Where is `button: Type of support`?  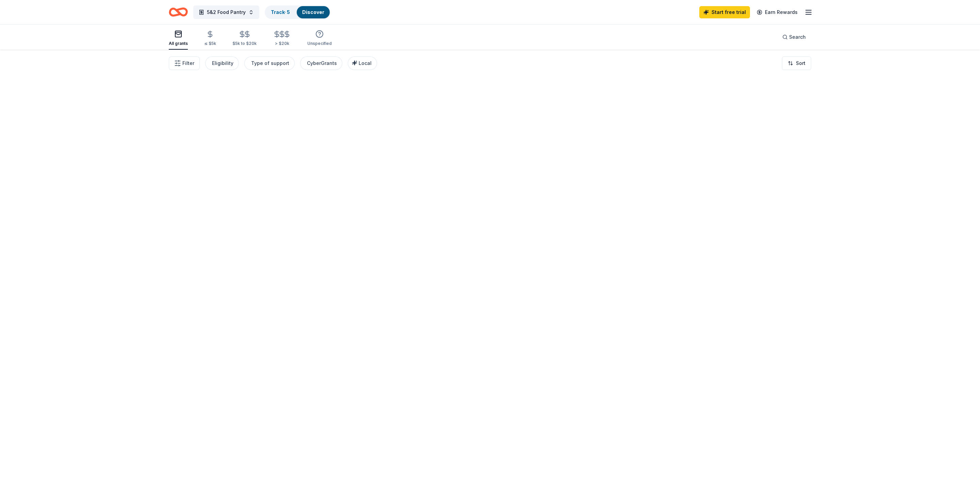
button: Type of support is located at coordinates (269, 64).